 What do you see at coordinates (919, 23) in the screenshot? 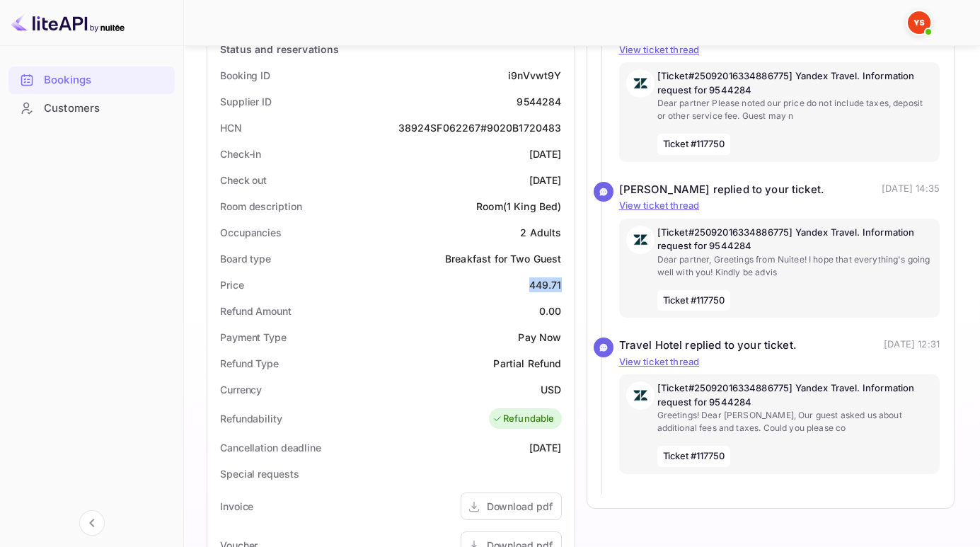
I see `img: Yandex Support` at bounding box center [919, 23].